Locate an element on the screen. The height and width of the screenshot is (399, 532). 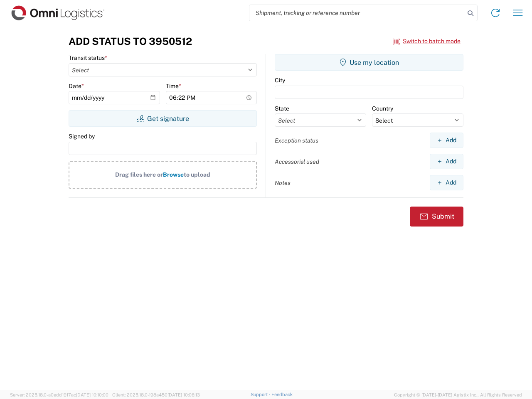
label: Accessorial used is located at coordinates (297, 161).